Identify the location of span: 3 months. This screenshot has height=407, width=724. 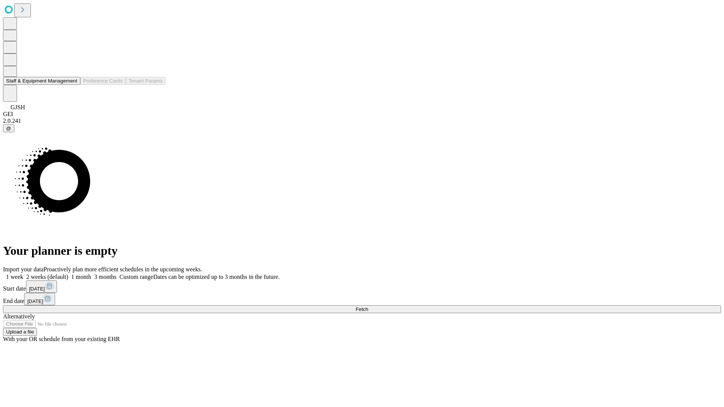
(105, 277).